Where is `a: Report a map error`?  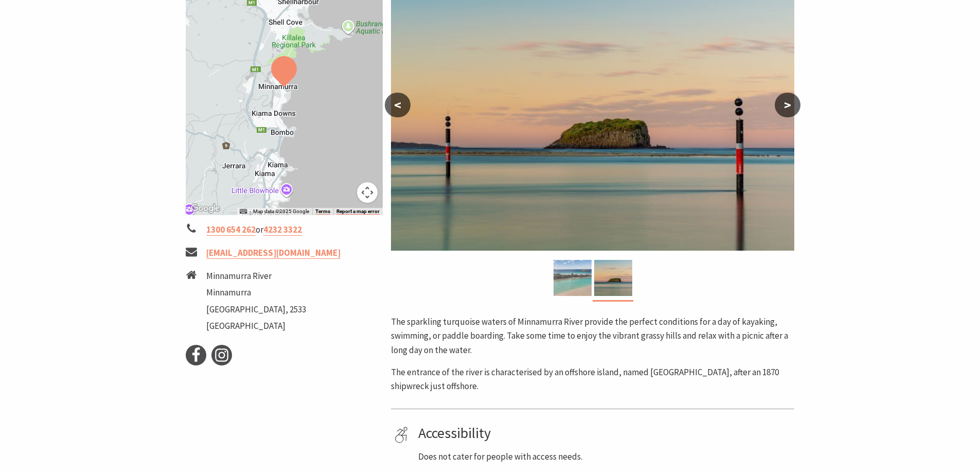 a: Report a map error is located at coordinates (358, 212).